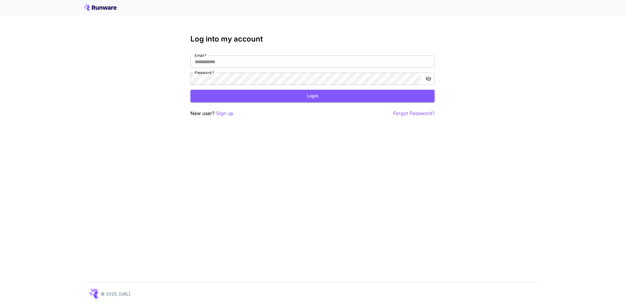  Describe the element at coordinates (428, 79) in the screenshot. I see `button: toggle password visibility` at that location.